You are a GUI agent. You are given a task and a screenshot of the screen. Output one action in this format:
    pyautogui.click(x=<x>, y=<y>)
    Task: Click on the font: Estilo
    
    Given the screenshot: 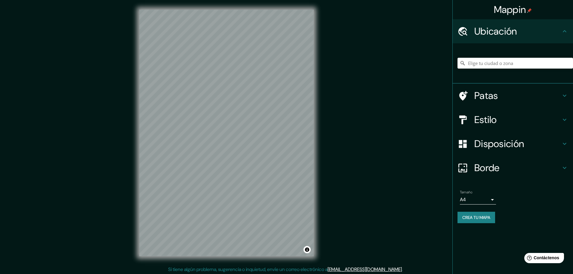 What is the action you would take?
    pyautogui.click(x=485, y=120)
    